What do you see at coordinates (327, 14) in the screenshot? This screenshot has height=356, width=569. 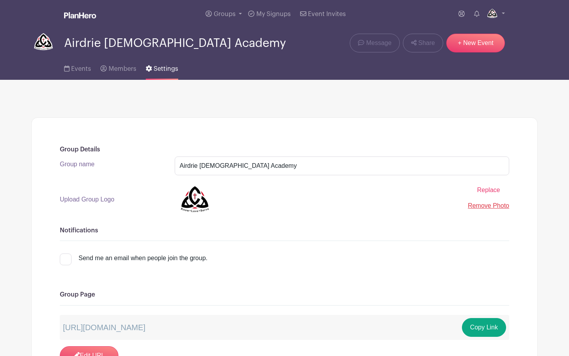 I see `span: Event Invites` at bounding box center [327, 14].